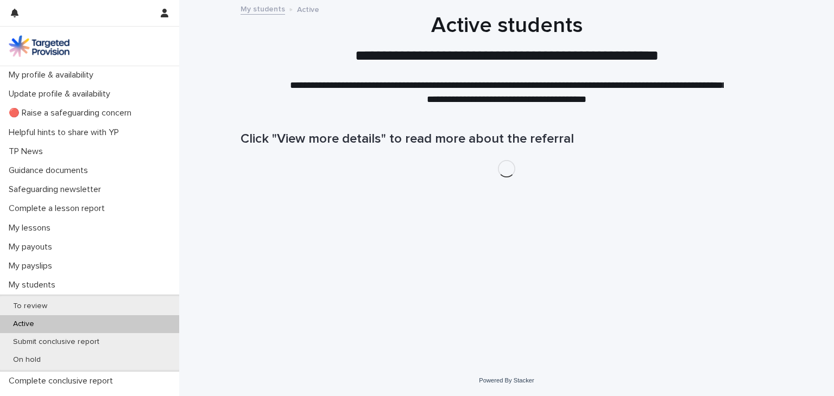  I want to click on p: To review, so click(30, 306).